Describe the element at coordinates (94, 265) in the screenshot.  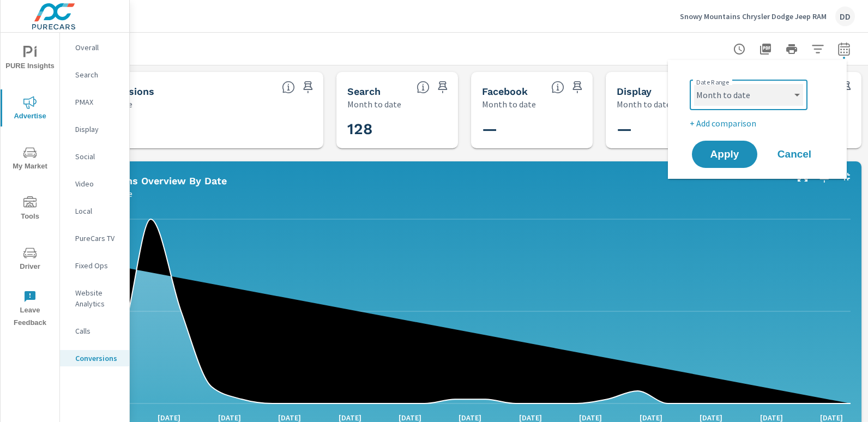
I see `div: Fixed Ops` at that location.